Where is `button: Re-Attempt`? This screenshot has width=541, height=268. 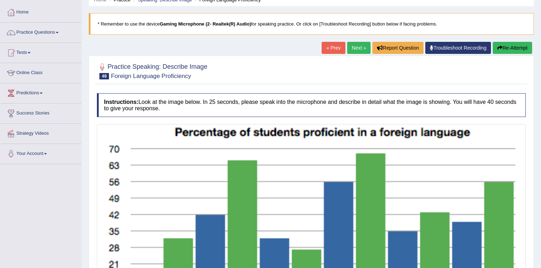 button: Re-Attempt is located at coordinates (512, 48).